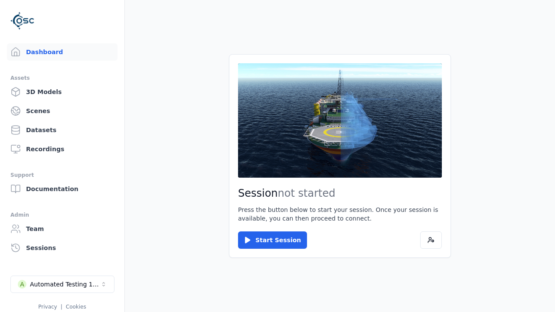 Image resolution: width=555 pixels, height=312 pixels. Describe the element at coordinates (62, 189) in the screenshot. I see `a: Documentation` at that location.